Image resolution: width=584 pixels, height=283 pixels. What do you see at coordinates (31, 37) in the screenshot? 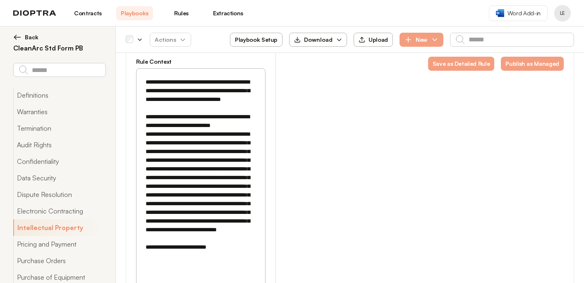
I see `span: Back` at bounding box center [31, 37].